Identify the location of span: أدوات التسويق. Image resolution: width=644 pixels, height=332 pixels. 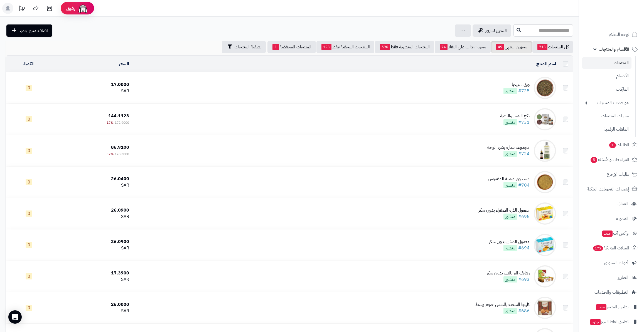
(616, 263).